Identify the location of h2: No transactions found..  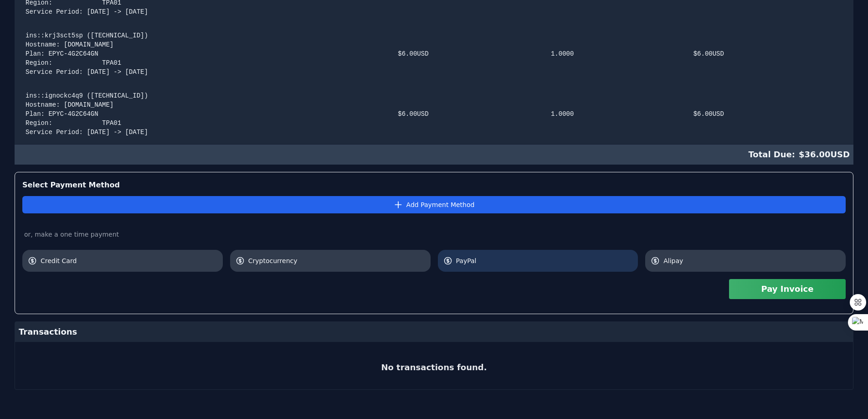
(434, 367).